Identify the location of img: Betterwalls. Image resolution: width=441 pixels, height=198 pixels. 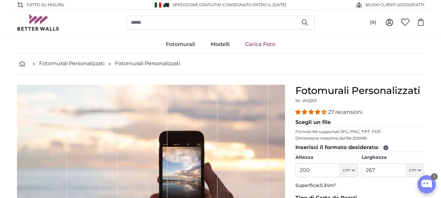
(38, 22).